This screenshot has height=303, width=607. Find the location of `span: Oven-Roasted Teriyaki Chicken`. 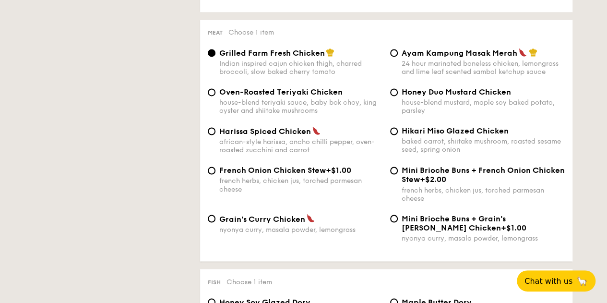

span: Oven-Roasted Teriyaki Chicken is located at coordinates (281, 92).